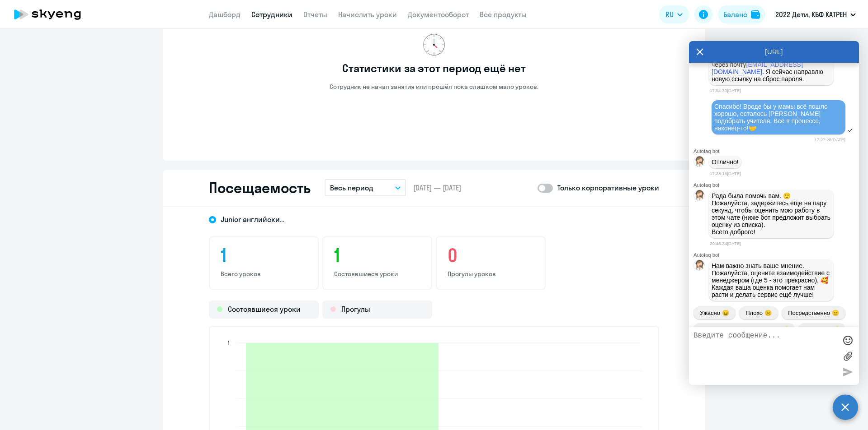 Image resolution: width=868 pixels, height=430 pixels. Describe the element at coordinates (822, 329) in the screenshot. I see `button: Прекрасно 😍` at that location.